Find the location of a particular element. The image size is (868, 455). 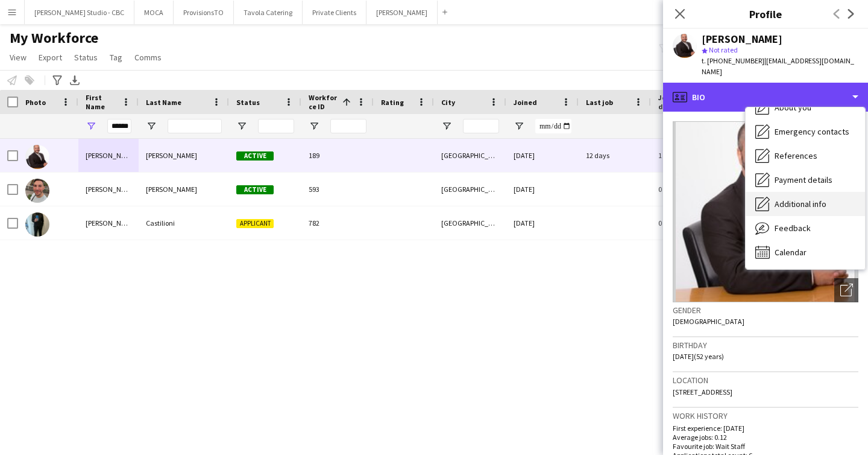

input: First Name Filter Input is located at coordinates (120, 126).